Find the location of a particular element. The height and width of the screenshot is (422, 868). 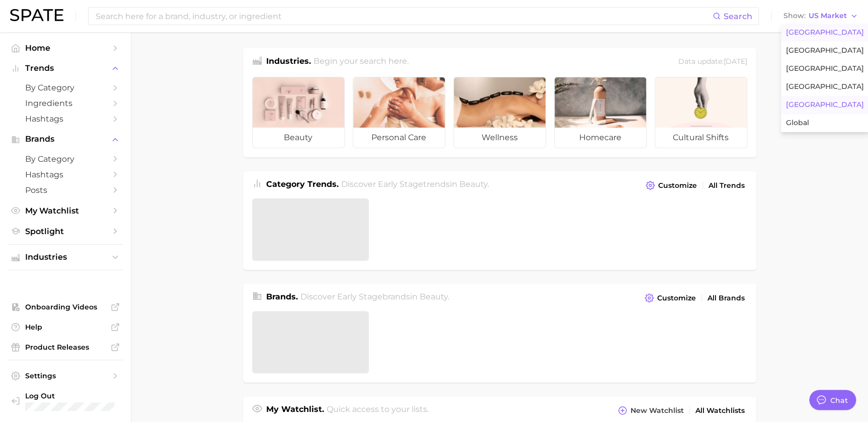

span: Posts is located at coordinates (66, 190).